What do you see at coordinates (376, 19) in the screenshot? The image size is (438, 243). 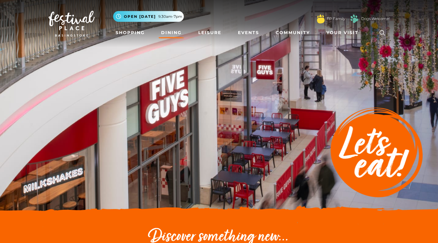 I see `a: Dogs Welcome!` at bounding box center [376, 19].